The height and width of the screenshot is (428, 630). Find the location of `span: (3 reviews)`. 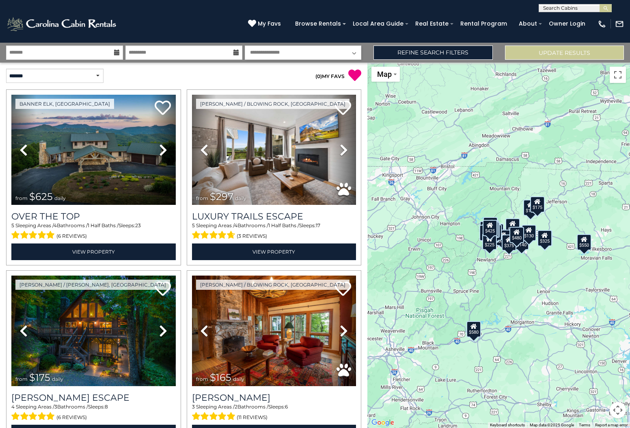

span: (3 reviews) is located at coordinates (252, 236).